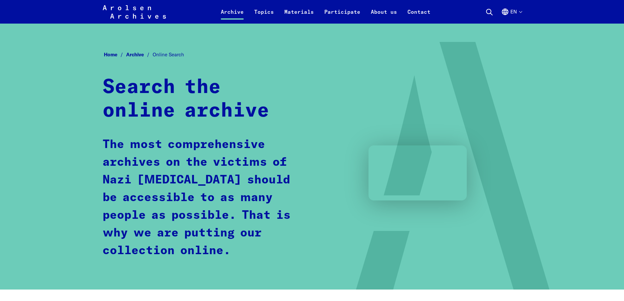 The width and height of the screenshot is (624, 301). What do you see at coordinates (342, 16) in the screenshot?
I see `a: Participate` at bounding box center [342, 16].